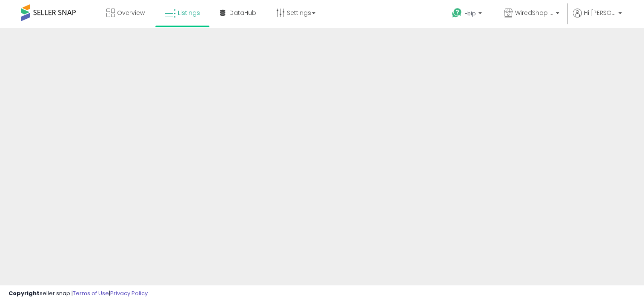 The width and height of the screenshot is (644, 302). I want to click on span: DataHub, so click(243, 13).